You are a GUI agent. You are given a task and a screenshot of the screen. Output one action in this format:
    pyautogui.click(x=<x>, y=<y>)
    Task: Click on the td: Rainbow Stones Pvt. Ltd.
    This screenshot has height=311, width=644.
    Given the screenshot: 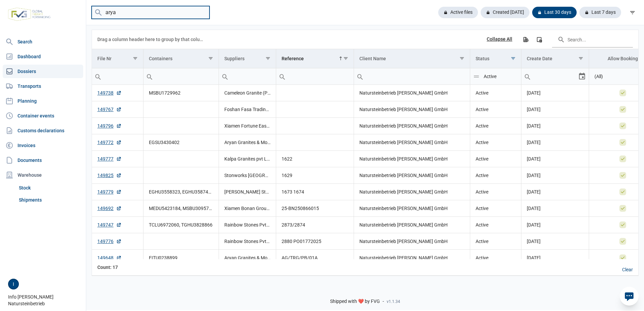 What is the action you would take?
    pyautogui.click(x=247, y=241)
    